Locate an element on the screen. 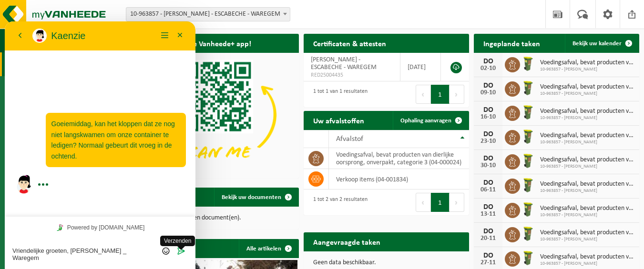 The image size is (644, 269). p: Kaenzie is located at coordinates (100, 15).